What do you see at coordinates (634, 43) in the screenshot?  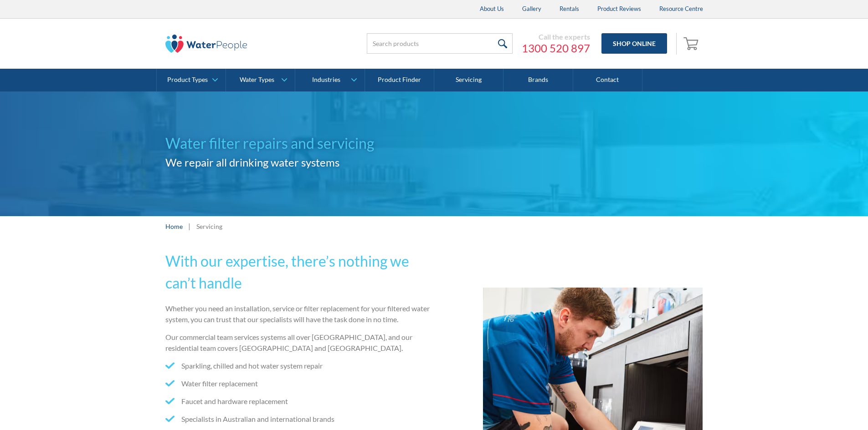 I see `a: Shop Online` at bounding box center [634, 43].